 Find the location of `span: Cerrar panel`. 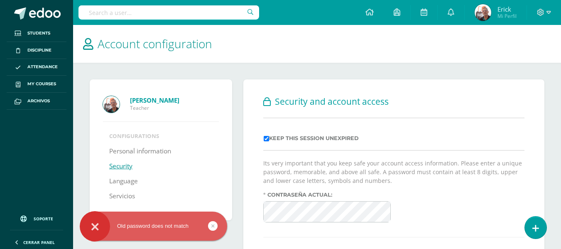

span: Cerrar panel is located at coordinates (39, 242).